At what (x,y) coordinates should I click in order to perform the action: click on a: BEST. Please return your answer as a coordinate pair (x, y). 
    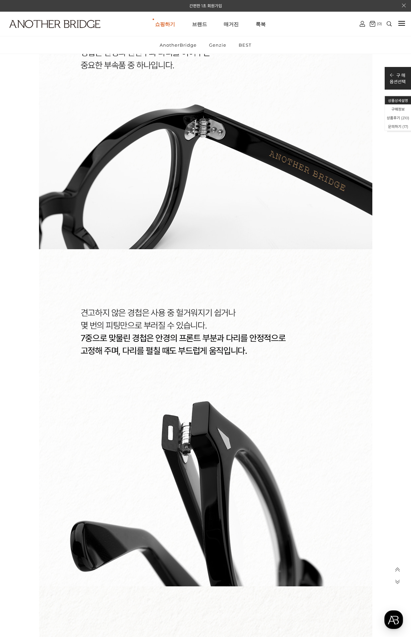
    Looking at the image, I should click on (245, 45).